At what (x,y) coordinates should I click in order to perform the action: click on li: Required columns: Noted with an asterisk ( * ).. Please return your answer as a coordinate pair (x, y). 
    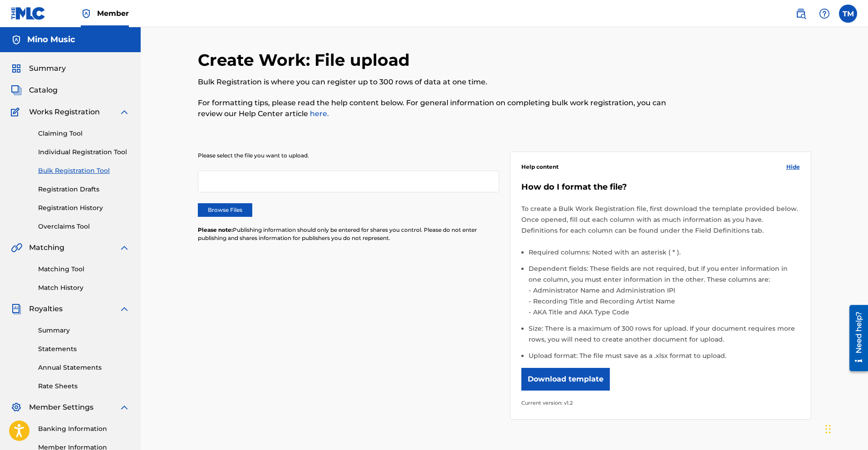
    Looking at the image, I should click on (664, 255).